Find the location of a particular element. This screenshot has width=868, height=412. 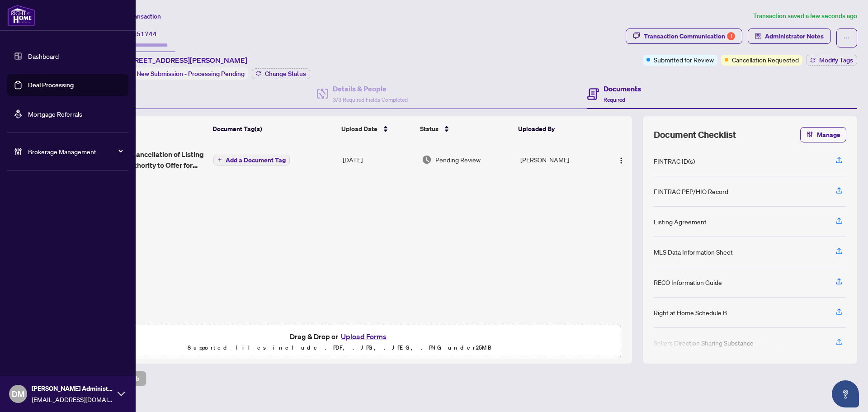

div: Status: is located at coordinates (180, 73).